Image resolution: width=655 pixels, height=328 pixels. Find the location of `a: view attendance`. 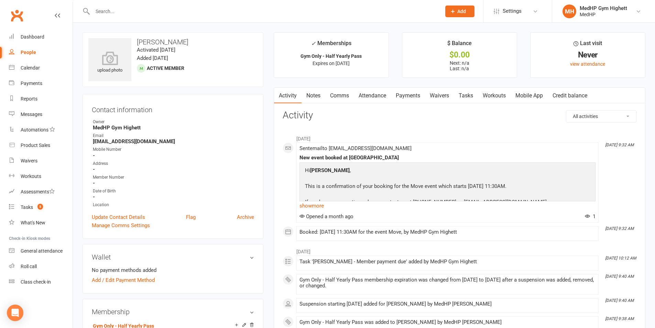

a: view attendance is located at coordinates (588, 64).